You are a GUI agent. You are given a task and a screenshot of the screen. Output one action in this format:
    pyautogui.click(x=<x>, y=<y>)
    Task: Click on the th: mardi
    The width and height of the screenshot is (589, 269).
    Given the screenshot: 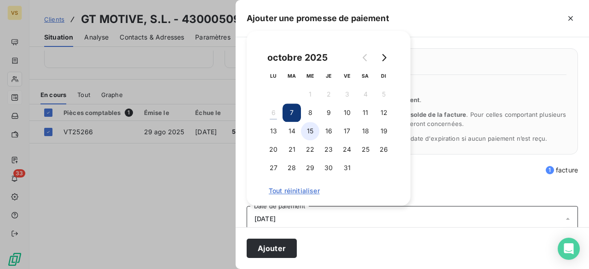 What is the action you would take?
    pyautogui.click(x=292, y=76)
    